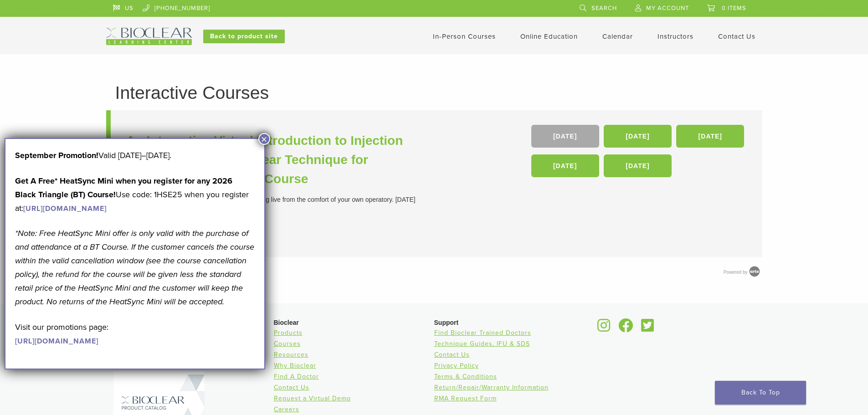 This screenshot has width=868, height=415. Describe the element at coordinates (281, 160) in the screenshot. I see `h3: An Interactive Virtual Introduction to Injection Molding and The Bioclear Technique for Composite...` at that location.